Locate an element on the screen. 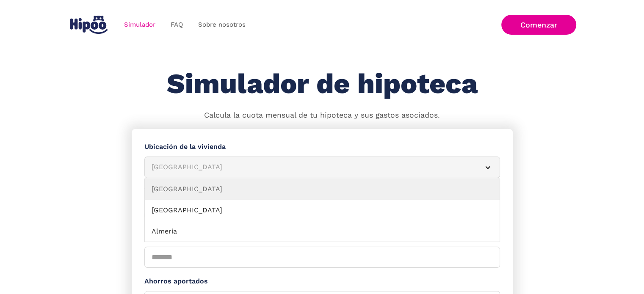 The width and height of the screenshot is (644, 294). h1: Simulador de hipoteca is located at coordinates (322, 83).